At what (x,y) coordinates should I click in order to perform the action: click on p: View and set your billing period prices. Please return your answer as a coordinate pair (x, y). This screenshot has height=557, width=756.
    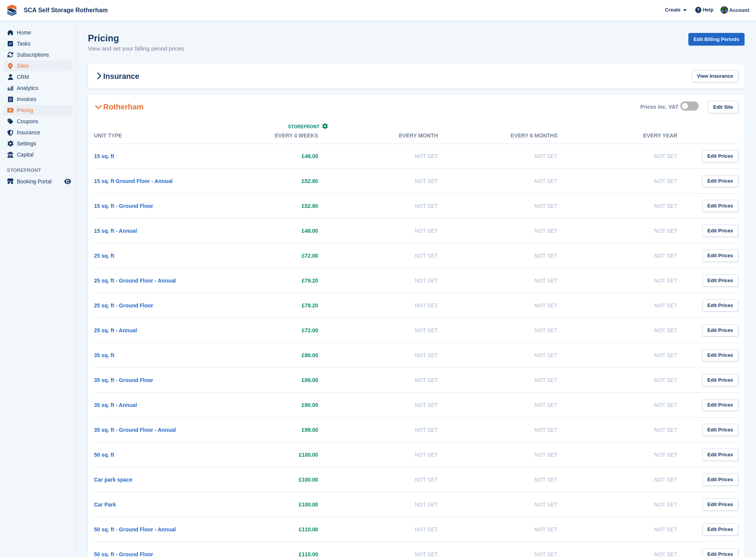
    Looking at the image, I should click on (136, 48).